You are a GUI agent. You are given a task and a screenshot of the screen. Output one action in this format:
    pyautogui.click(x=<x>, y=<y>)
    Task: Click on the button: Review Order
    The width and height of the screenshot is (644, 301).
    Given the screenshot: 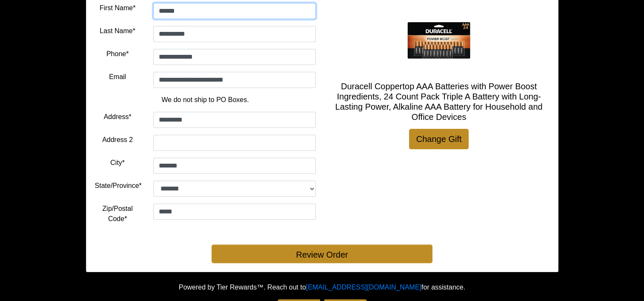 What is the action you would take?
    pyautogui.click(x=321, y=254)
    